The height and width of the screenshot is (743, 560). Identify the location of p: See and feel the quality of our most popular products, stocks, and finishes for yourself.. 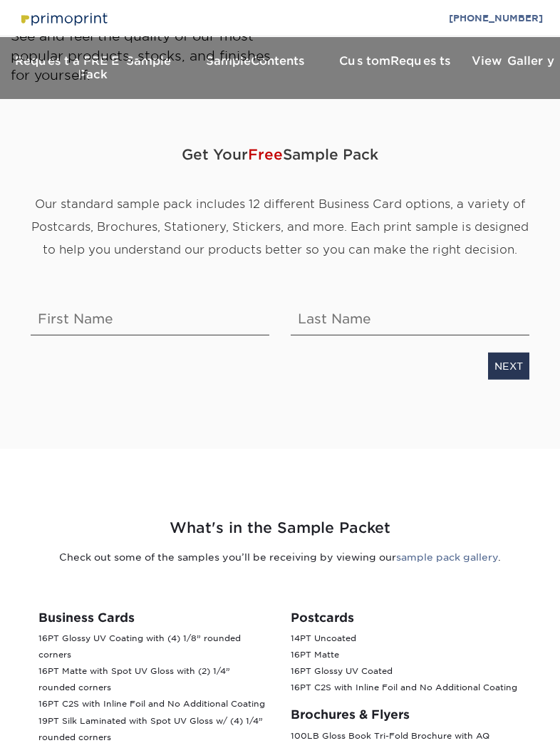
(169, 56).